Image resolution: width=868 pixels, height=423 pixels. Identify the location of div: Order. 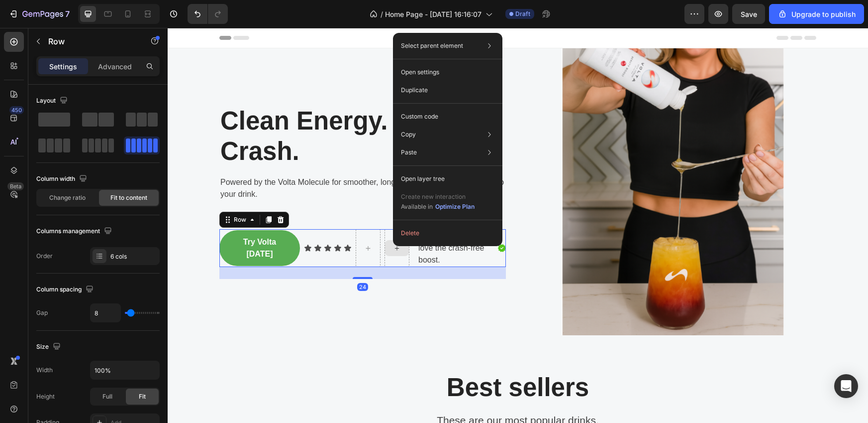
(44, 256).